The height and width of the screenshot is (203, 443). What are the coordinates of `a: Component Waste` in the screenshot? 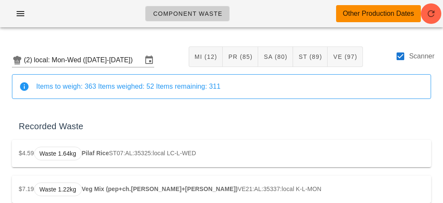 It's located at (188, 14).